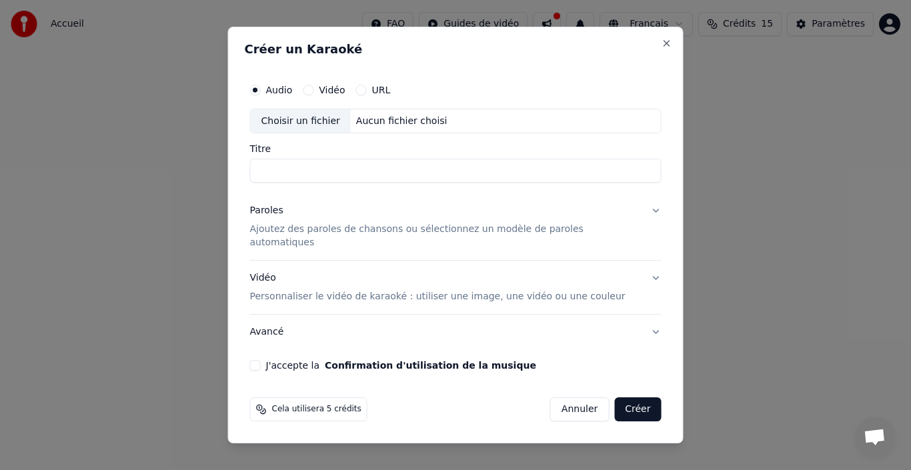 The image size is (911, 470). I want to click on div: Choisir un fichier, so click(301, 121).